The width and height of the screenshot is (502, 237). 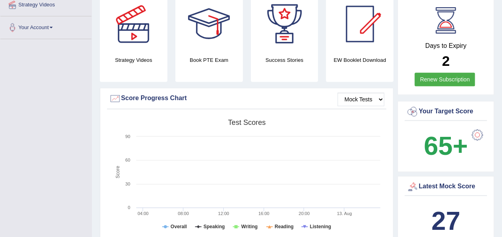 I want to click on text: 16:00, so click(x=264, y=213).